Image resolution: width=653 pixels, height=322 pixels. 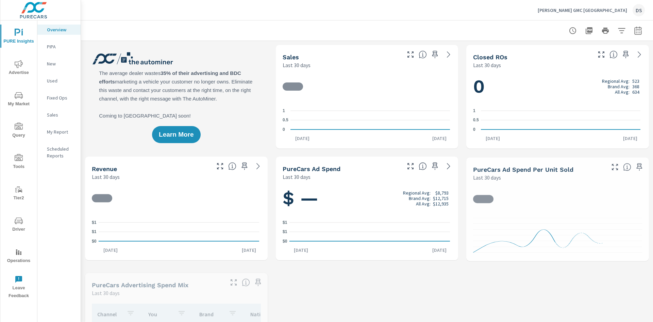 I want to click on span: PURE Insights, so click(x=19, y=37).